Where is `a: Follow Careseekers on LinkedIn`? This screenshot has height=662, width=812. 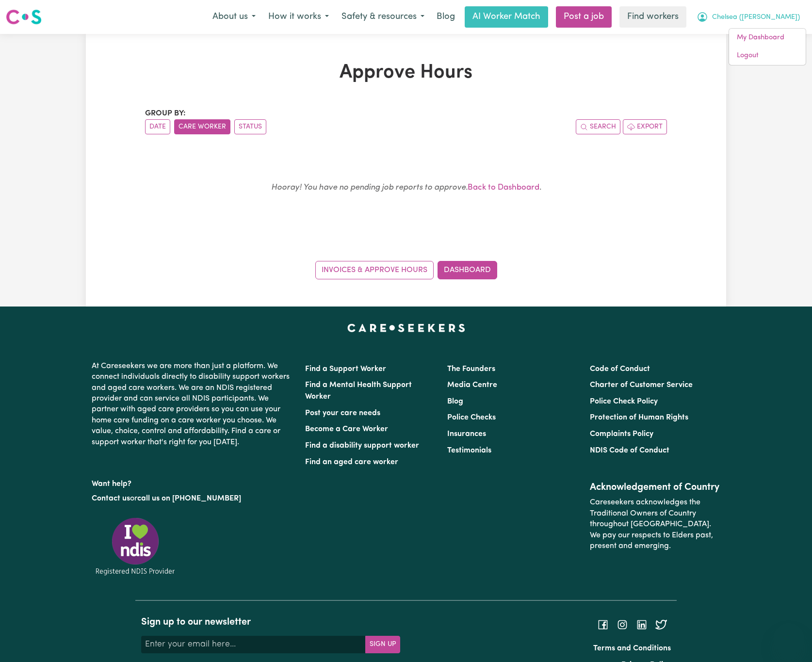 a: Follow Careseekers on LinkedIn is located at coordinates (642, 624).